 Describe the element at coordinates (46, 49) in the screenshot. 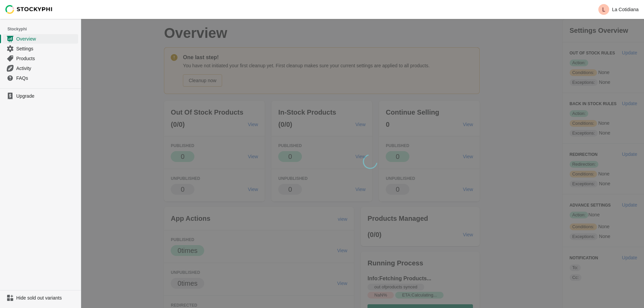

I see `span: Settings` at that location.